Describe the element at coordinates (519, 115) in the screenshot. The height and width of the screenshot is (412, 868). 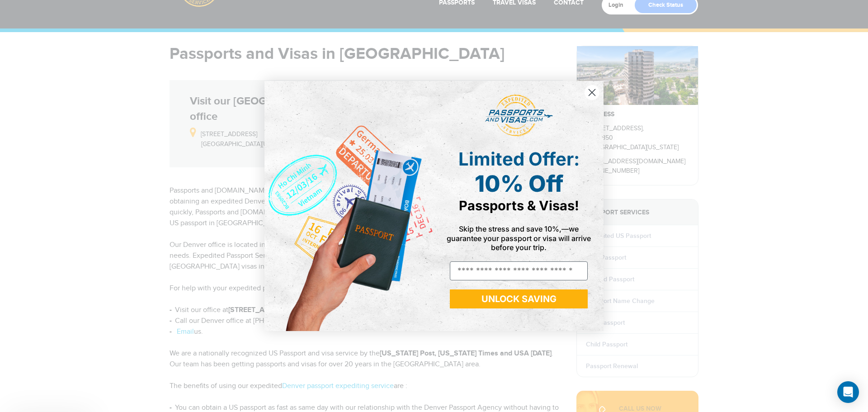
I see `img: passports and visas` at that location.